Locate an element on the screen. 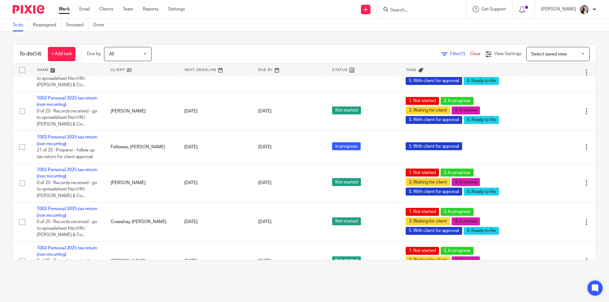  a: Work is located at coordinates (64, 9).